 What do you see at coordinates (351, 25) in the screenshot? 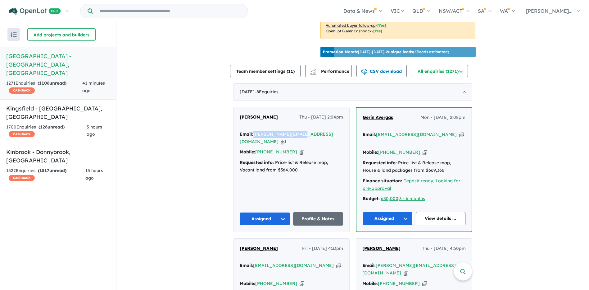
I see `u: Automated buyer follow-up` at bounding box center [351, 25].